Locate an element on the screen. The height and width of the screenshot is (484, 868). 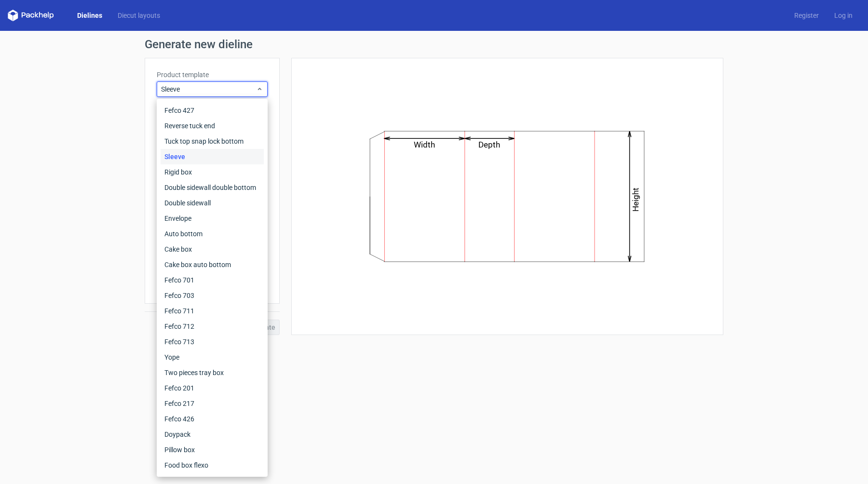
div: Rigid box is located at coordinates (212, 172).